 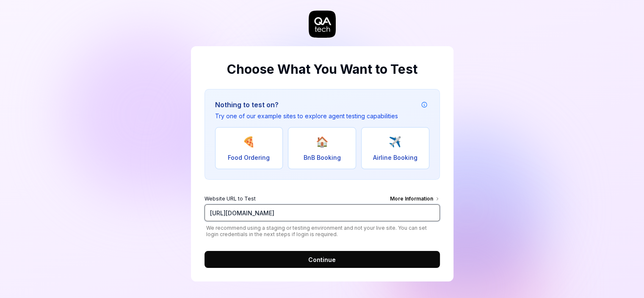 What do you see at coordinates (306, 104) in the screenshot?
I see `h3: Nothing to test on?` at bounding box center [306, 104].